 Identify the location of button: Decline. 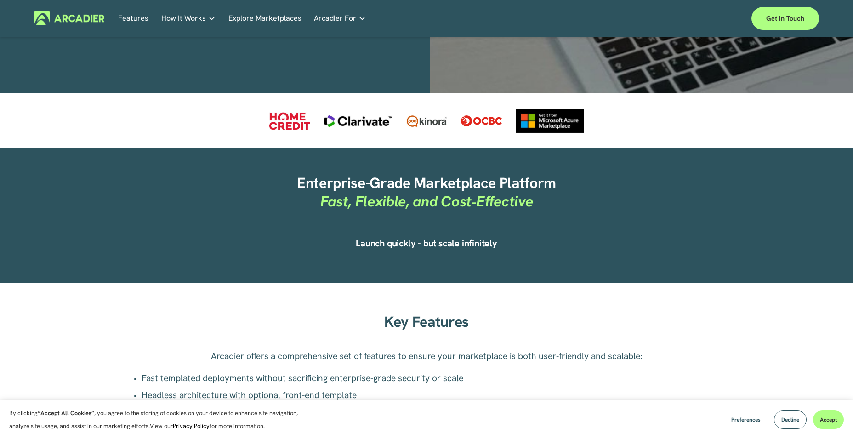
(790, 419).